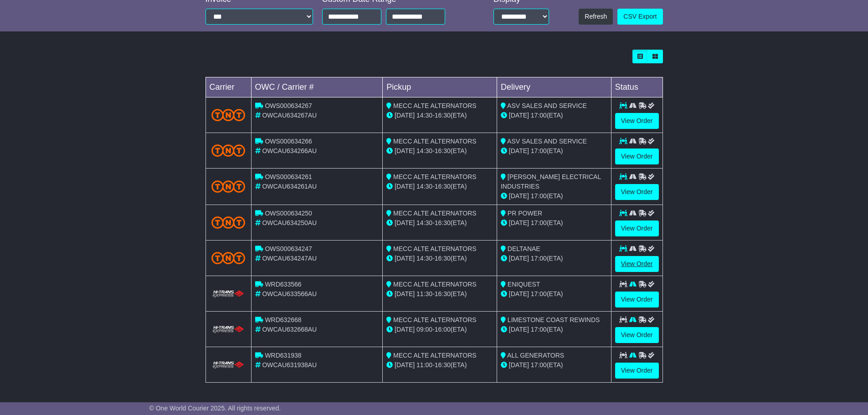  Describe the element at coordinates (525, 213) in the screenshot. I see `span: PR POWER` at that location.